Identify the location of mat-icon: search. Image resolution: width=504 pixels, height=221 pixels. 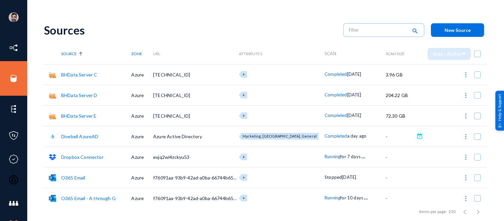
(415, 31).